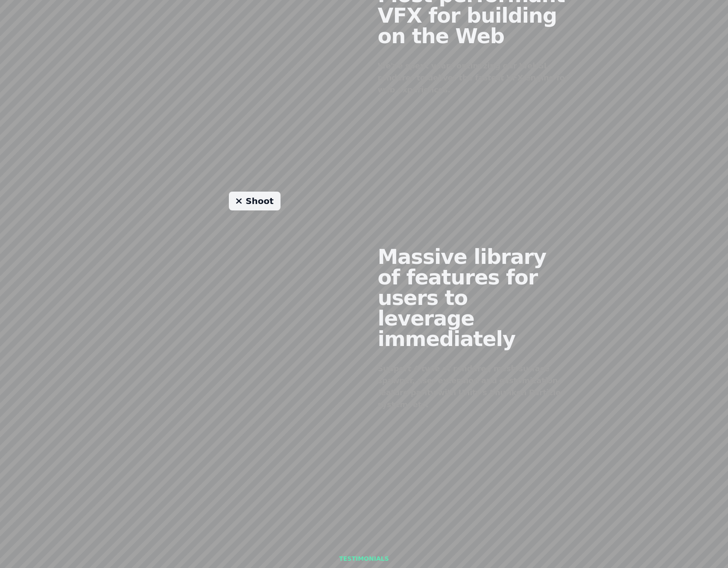 The width and height of the screenshot is (728, 568). What do you see at coordinates (255, 201) in the screenshot?
I see `a: Shoot` at bounding box center [255, 201].